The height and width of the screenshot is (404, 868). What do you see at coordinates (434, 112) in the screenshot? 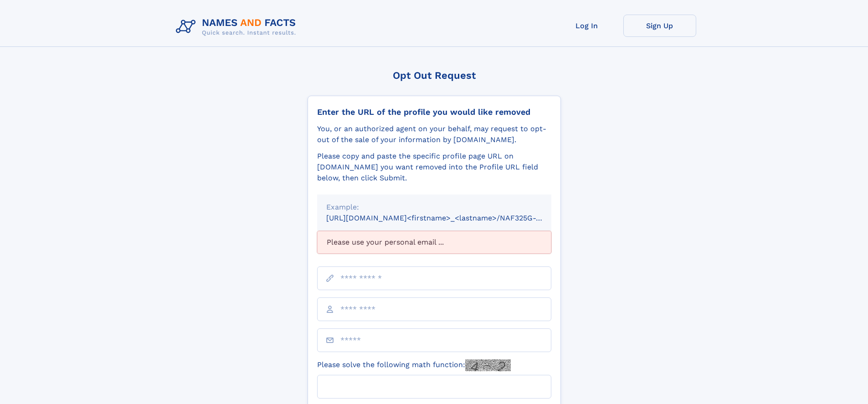
I see `div: Enter the URL of the profile you would like removed` at bounding box center [434, 112].